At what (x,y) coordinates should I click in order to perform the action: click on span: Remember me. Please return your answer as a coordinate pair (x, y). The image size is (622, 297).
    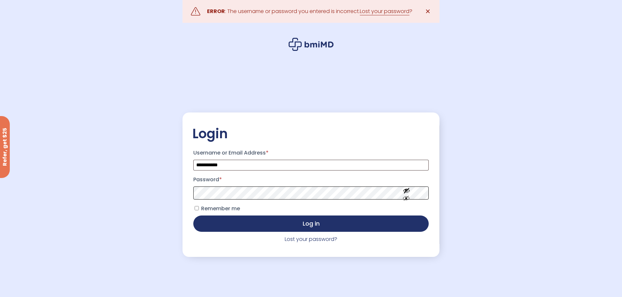
    Looking at the image, I should click on (220, 209).